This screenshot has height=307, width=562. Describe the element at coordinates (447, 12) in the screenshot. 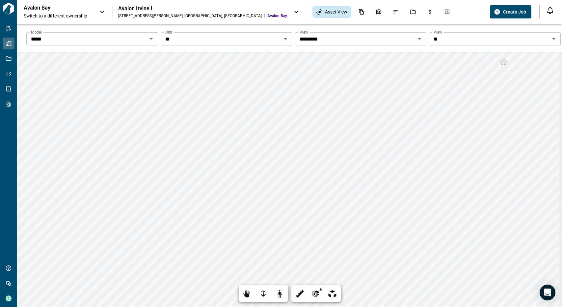

I see `div: Takeoff Center` at that location.